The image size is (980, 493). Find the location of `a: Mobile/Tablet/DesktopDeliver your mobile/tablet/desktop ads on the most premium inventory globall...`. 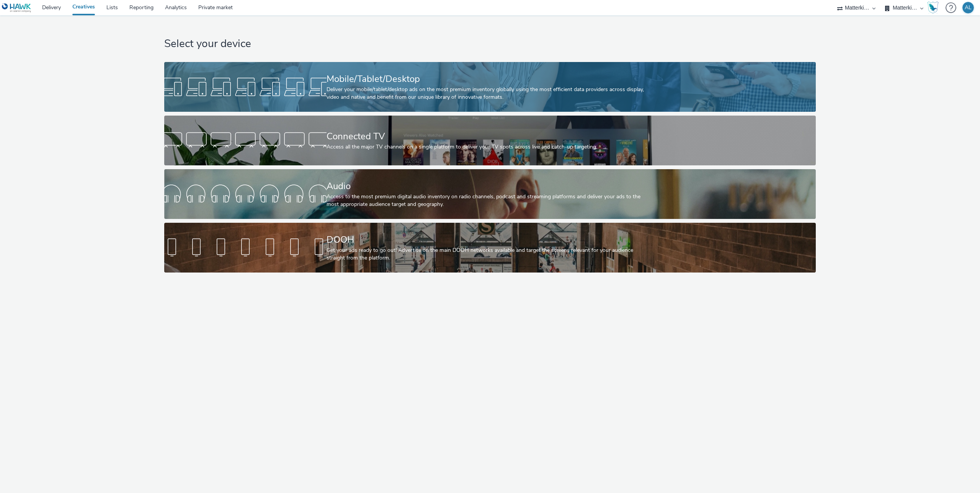

a: Mobile/Tablet/DesktopDeliver your mobile/tablet/desktop ads on the most premium inventory globall... is located at coordinates (490, 87).